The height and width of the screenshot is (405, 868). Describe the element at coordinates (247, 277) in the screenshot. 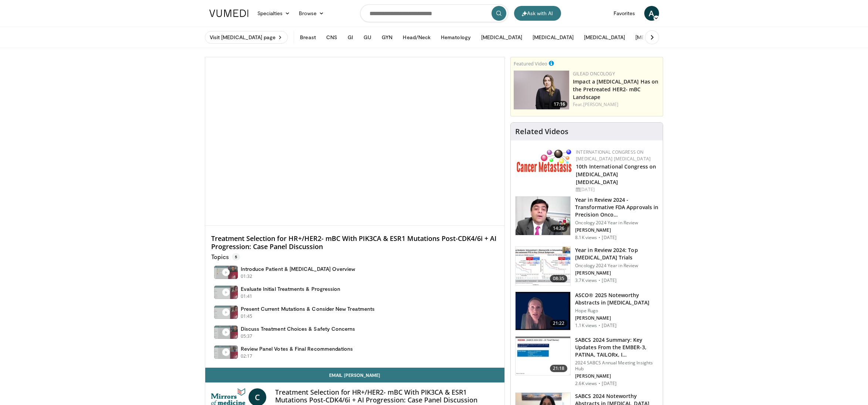

I see `p: 01:32` at that location.